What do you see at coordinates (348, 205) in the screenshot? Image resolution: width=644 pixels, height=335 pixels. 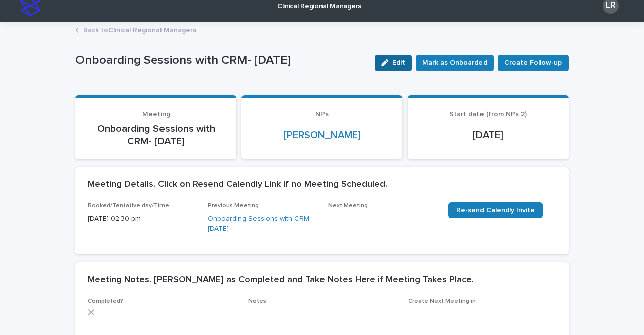 I see `span: Next Meeting` at bounding box center [348, 205].